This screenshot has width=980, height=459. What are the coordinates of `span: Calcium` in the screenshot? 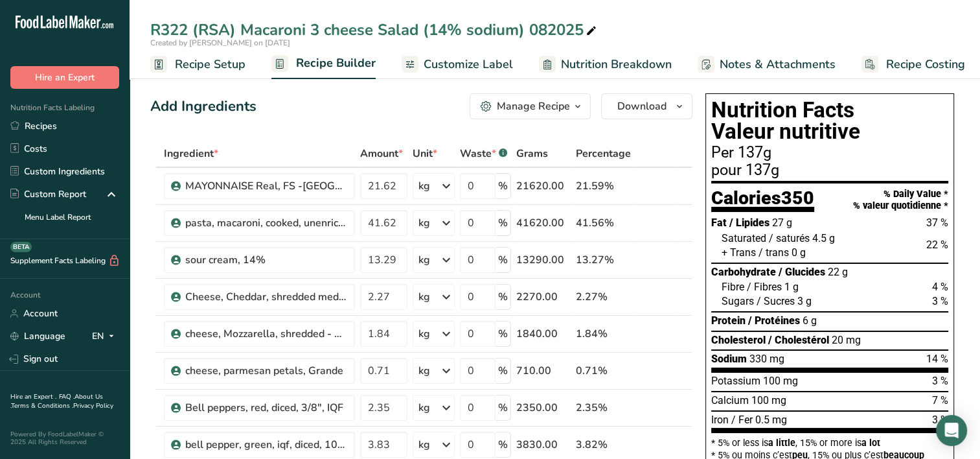 It's located at (730, 400).